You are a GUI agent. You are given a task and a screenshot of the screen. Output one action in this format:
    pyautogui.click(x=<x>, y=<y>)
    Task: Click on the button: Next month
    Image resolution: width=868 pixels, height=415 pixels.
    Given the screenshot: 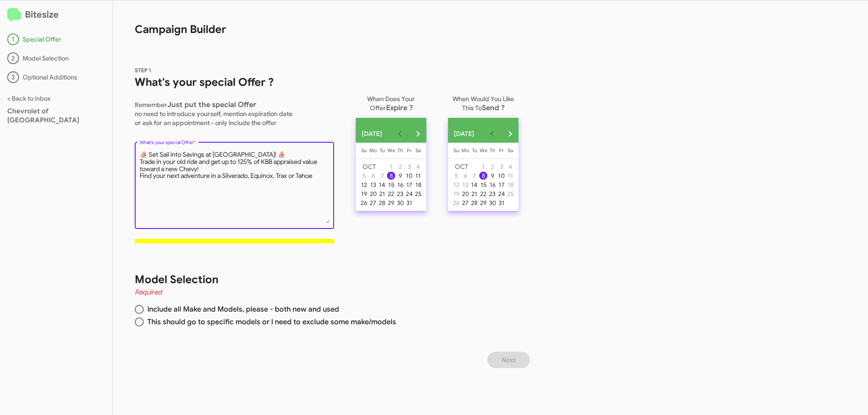 What is the action you would take?
    pyautogui.click(x=417, y=134)
    